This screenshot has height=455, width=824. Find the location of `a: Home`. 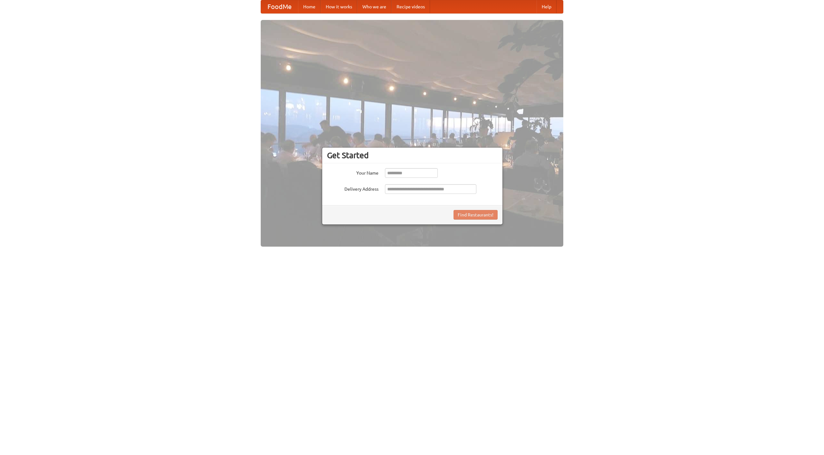

a: Home is located at coordinates (309, 7).